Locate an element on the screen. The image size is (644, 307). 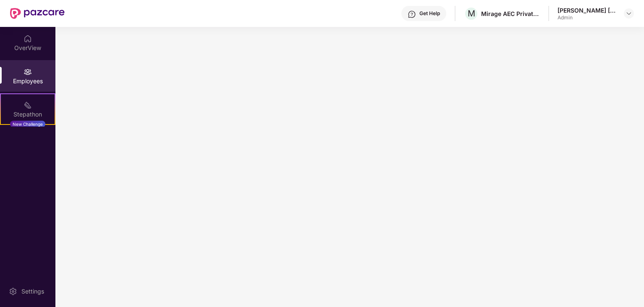
img: svg+xml;base64,PHN2ZyB4bWxucz0iaHR0cDovL3d3dy53My5vcmcvMjAwMC9zdmciIHdpZHRoPSIyMSIgaGVpZ2h0PSIyMC... is located at coordinates (28, 105).